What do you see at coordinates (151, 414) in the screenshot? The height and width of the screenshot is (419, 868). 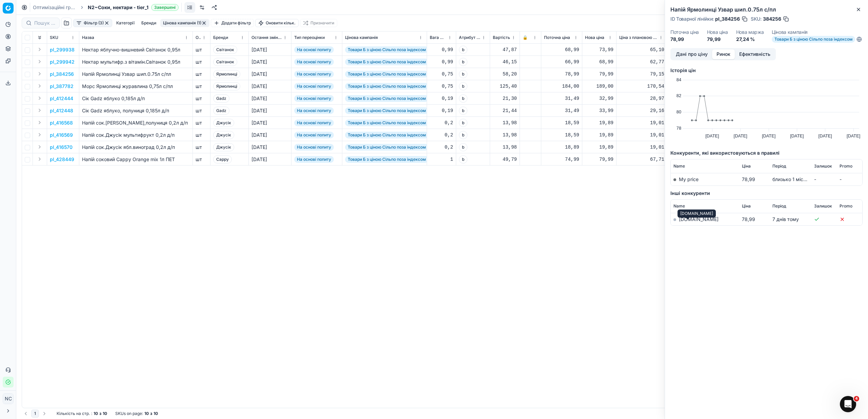 I see `strong: з` at bounding box center [151, 414].